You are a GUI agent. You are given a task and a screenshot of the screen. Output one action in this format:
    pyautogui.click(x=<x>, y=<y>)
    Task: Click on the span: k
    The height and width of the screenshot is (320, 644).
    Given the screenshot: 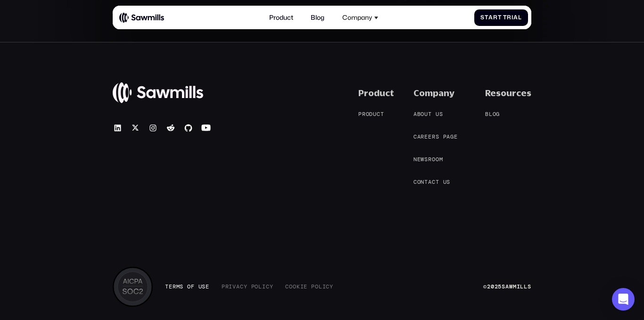 What is the action you would take?
    pyautogui.click(x=298, y=286)
    